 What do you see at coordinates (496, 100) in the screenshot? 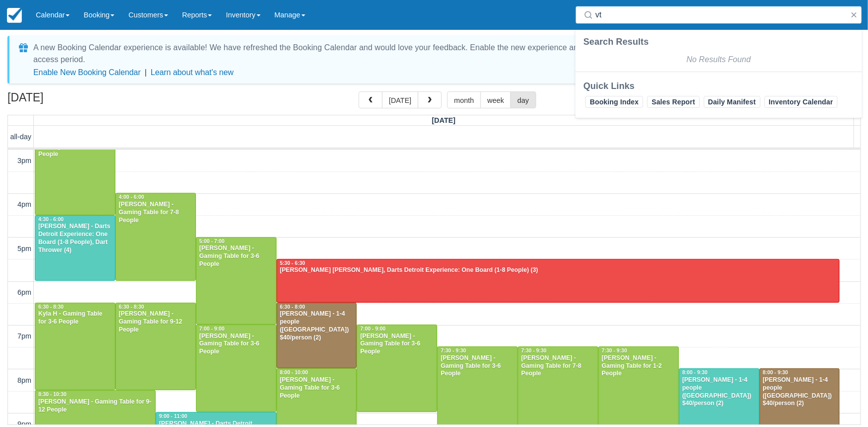
I see `button: week` at bounding box center [496, 100].